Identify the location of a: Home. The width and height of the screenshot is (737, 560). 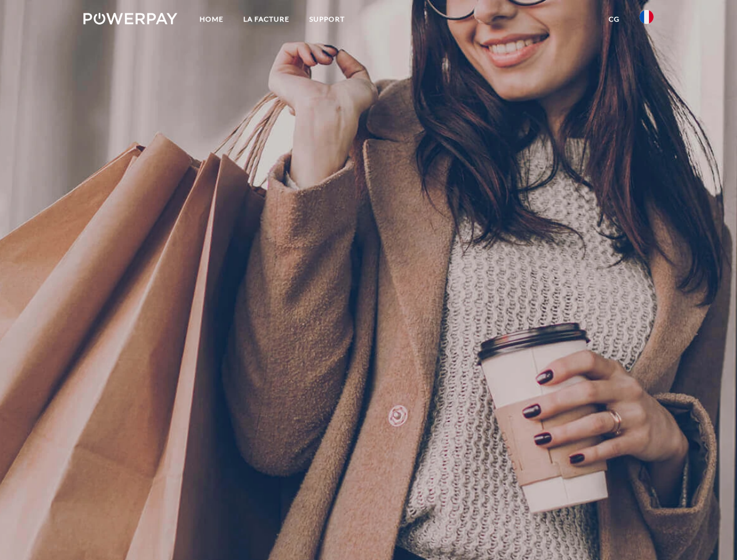
(211, 20).